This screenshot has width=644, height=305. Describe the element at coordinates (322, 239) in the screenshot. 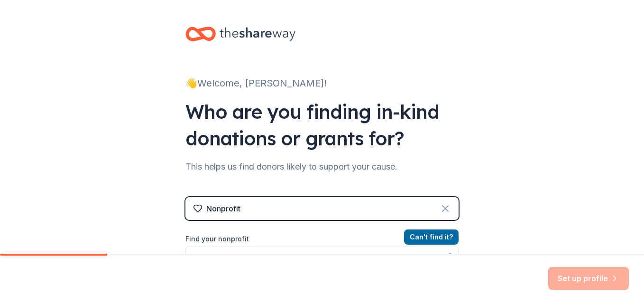

I see `label: Find your nonprofit` at that location.